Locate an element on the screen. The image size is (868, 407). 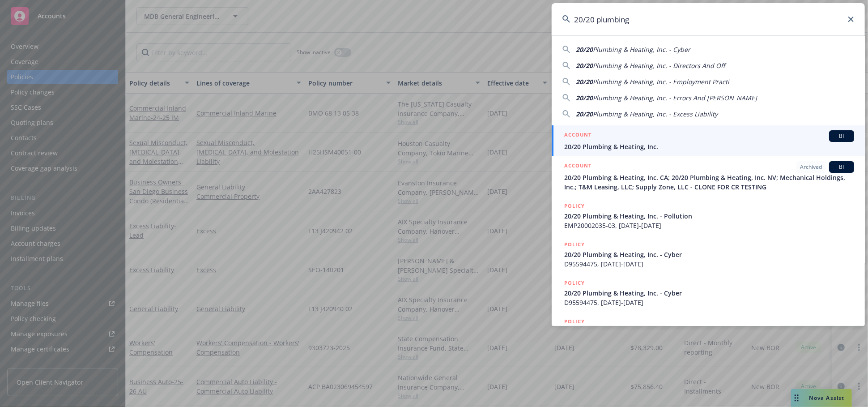
a: POLICY is located at coordinates (708, 331).